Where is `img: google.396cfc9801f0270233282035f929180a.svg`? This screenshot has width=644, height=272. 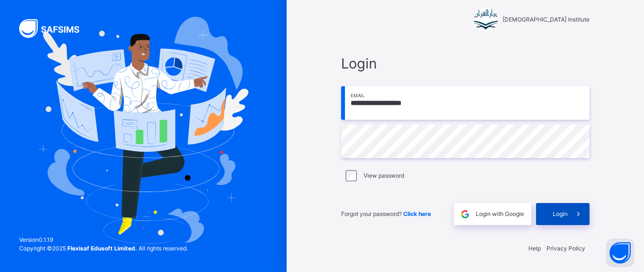
img: google.396cfc9801f0270233282035f929180a.svg is located at coordinates (465, 214).